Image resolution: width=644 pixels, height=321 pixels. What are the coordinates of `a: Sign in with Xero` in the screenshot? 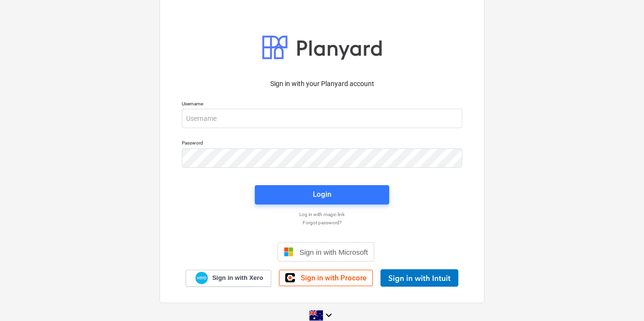 It's located at (229, 278).